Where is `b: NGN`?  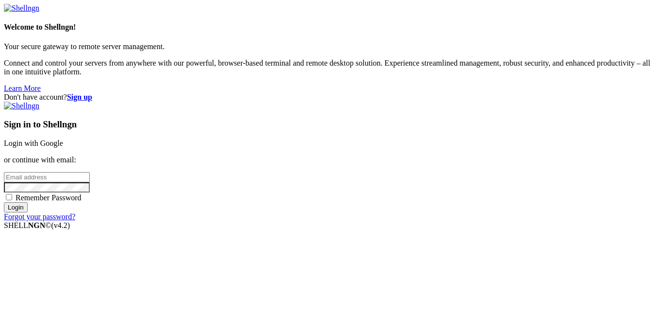
b: NGN is located at coordinates (37, 225).